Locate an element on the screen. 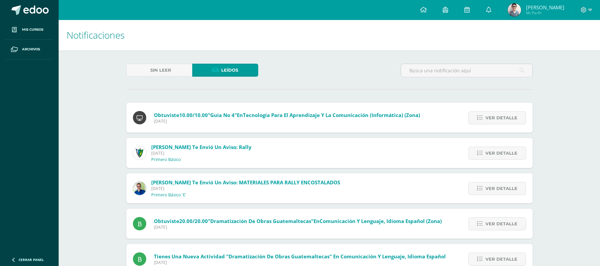 Image resolution: width=600 pixels, height=266 pixels. span: "Dramatización de obras guatemaltecas" is located at coordinates (261, 221).